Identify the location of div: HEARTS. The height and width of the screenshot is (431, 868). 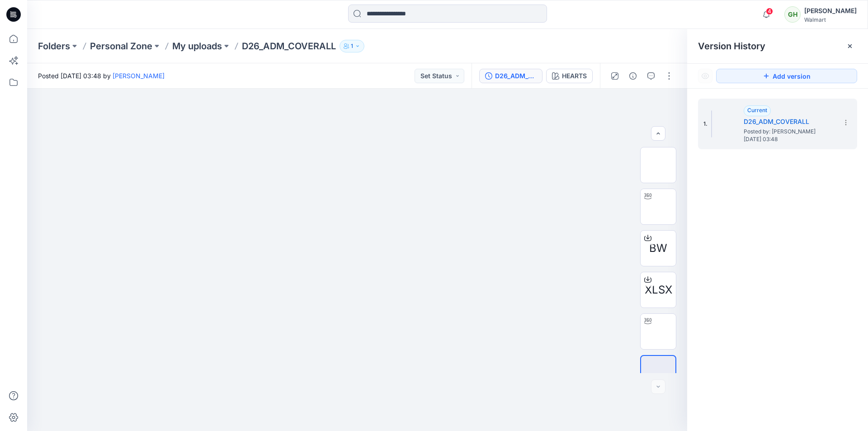
(575, 76).